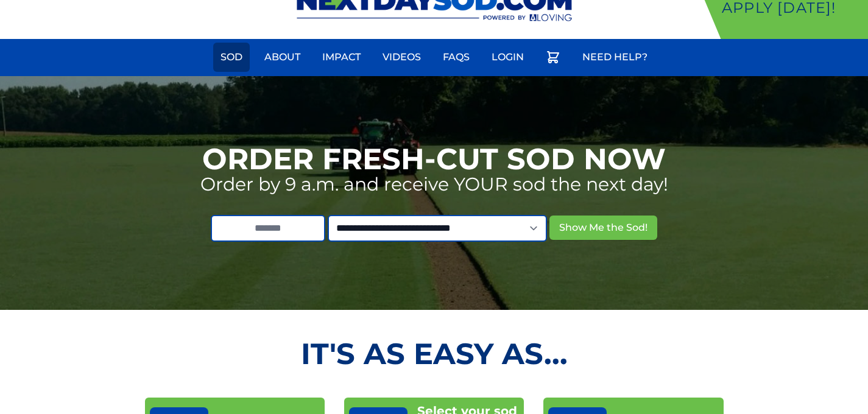 This screenshot has height=414, width=868. Describe the element at coordinates (507, 57) in the screenshot. I see `a: Login` at that location.